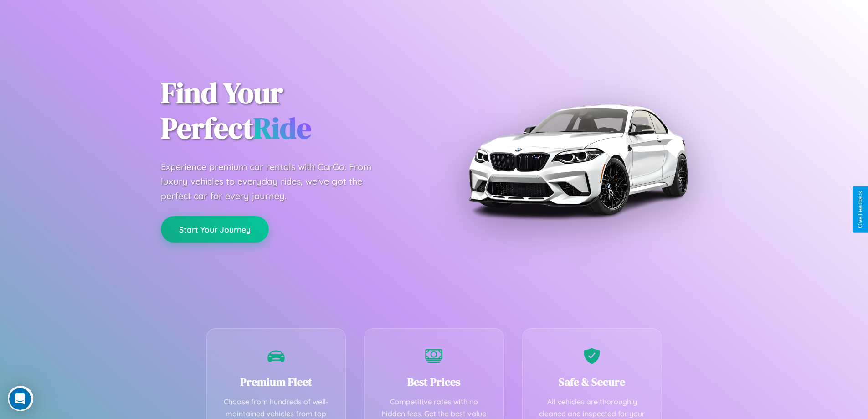  Describe the element at coordinates (860, 209) in the screenshot. I see `div: Give Feedback` at that location.